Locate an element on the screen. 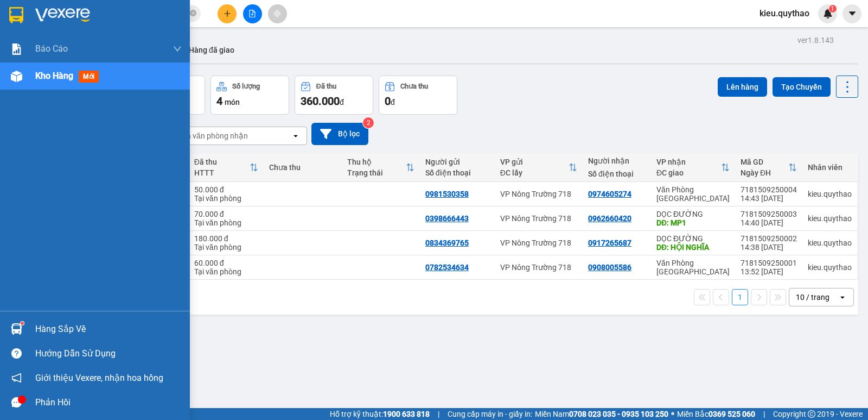  span: 360.000 is located at coordinates (320, 101).